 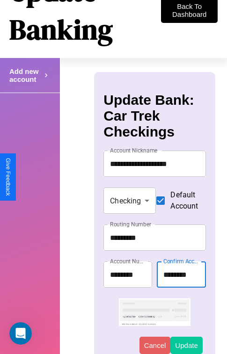 I want to click on label: Account Number, so click(x=128, y=261).